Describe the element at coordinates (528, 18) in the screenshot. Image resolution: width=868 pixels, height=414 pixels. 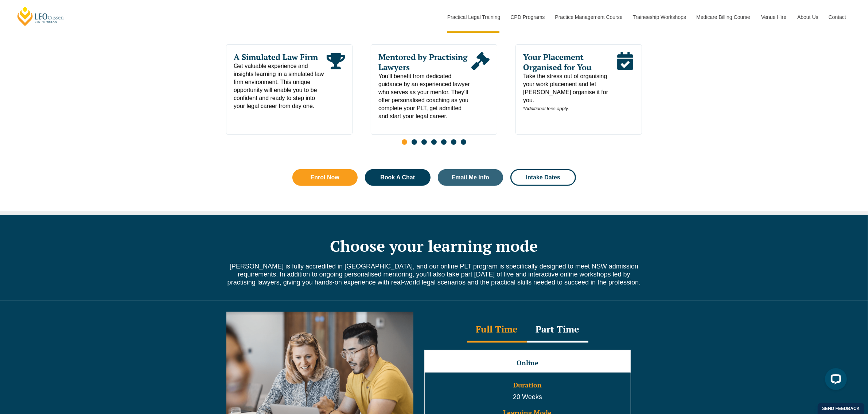
I see `a: CPD Programs` at that location.